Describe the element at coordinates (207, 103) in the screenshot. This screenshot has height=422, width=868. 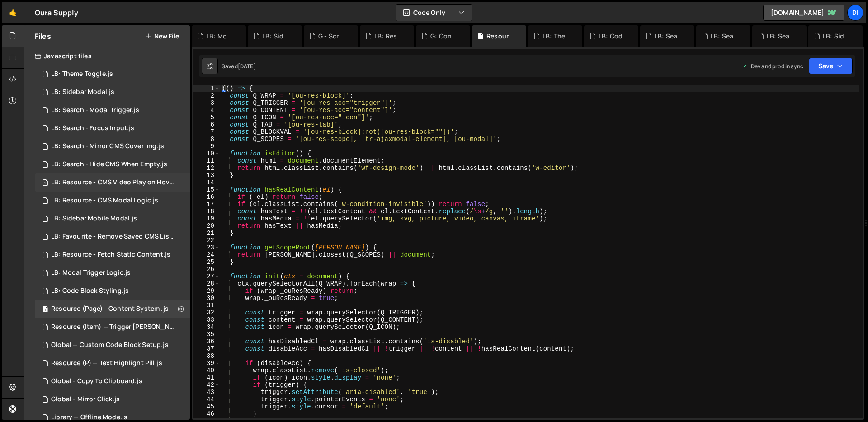
I see `div: 3` at that location.